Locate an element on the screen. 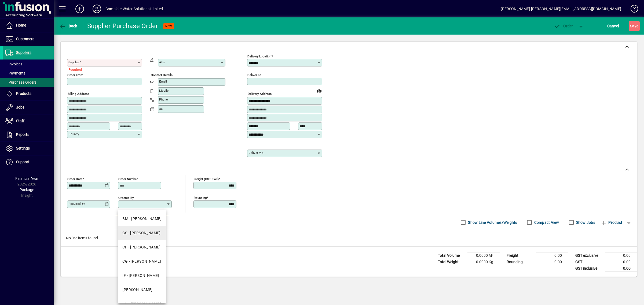 The height and width of the screenshot is (305, 644). mat-label: Rounding is located at coordinates (200, 198).